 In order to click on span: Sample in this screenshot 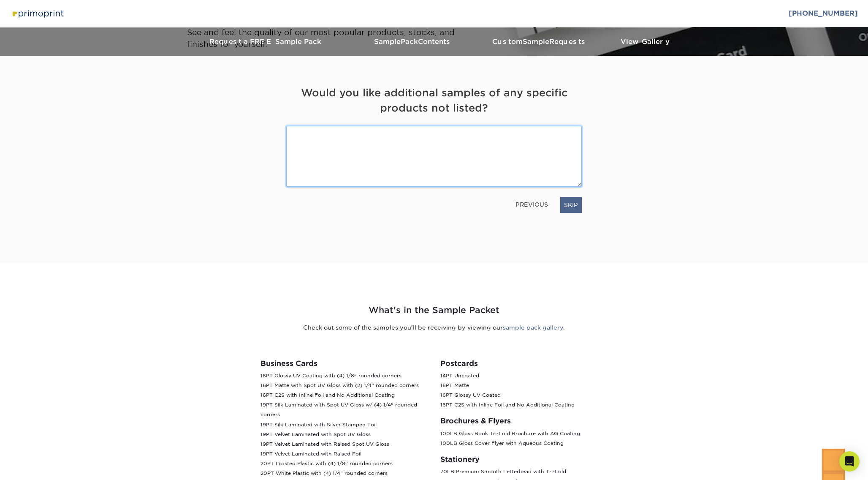, I will do `click(536, 41)`.